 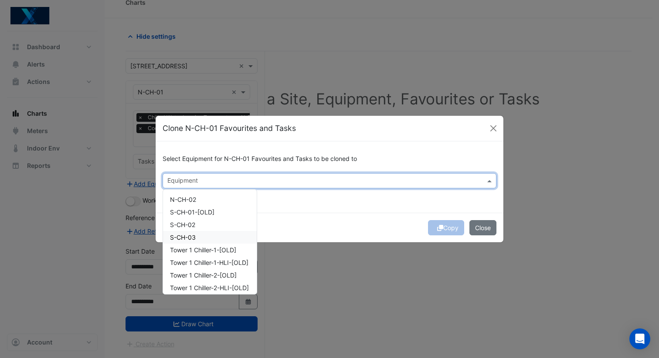 I want to click on span: N-CH-02, so click(x=183, y=199).